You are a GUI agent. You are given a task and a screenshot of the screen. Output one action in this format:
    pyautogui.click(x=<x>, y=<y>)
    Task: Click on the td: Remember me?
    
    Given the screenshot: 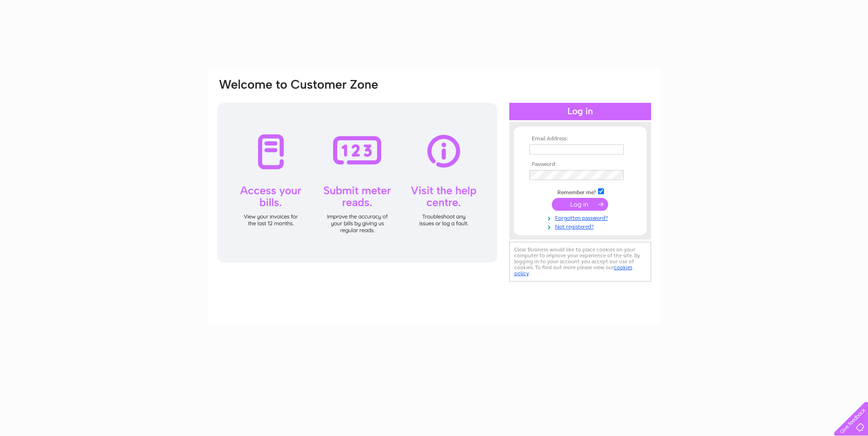 What is the action you would take?
    pyautogui.click(x=580, y=191)
    